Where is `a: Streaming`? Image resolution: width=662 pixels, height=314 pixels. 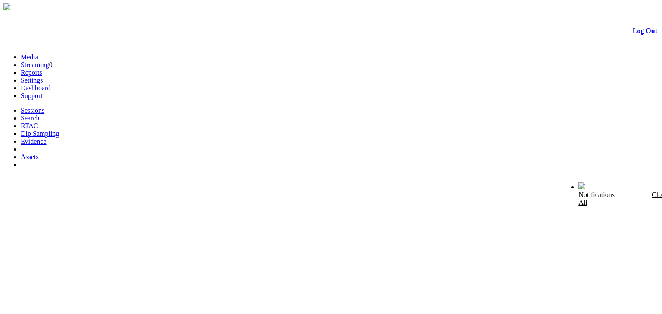
a: Streaming is located at coordinates (35, 65).